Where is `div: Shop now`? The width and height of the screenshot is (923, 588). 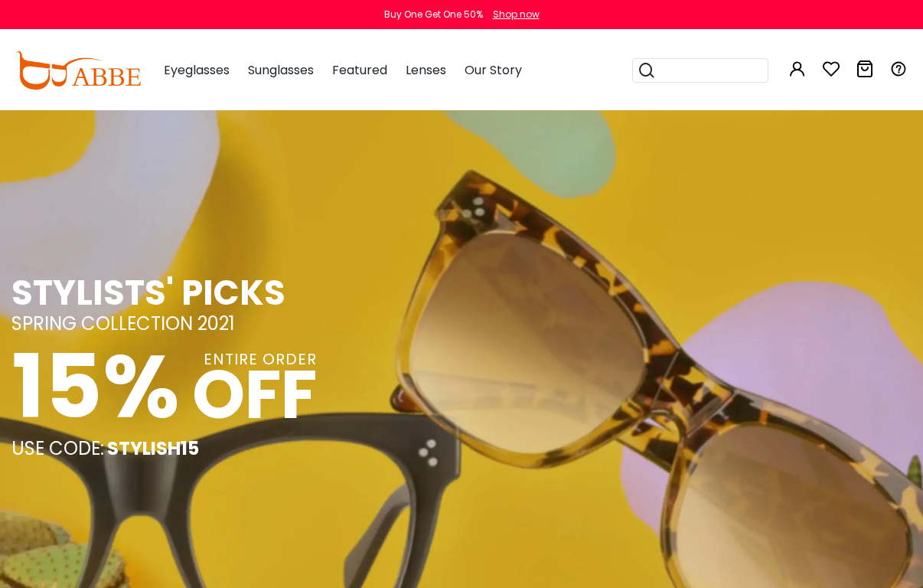
div: Shop now is located at coordinates (515, 14).